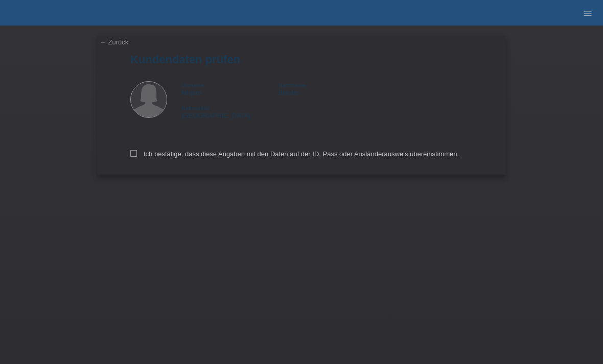  Describe the element at coordinates (292, 86) in the screenshot. I see `span: Nachname` at that location.